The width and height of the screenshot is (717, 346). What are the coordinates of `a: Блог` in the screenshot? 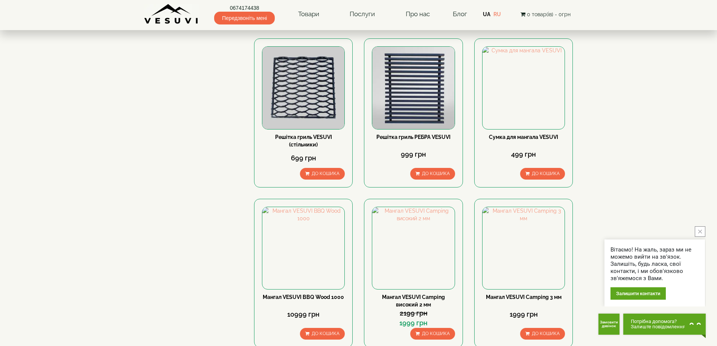 It's located at (460, 14).